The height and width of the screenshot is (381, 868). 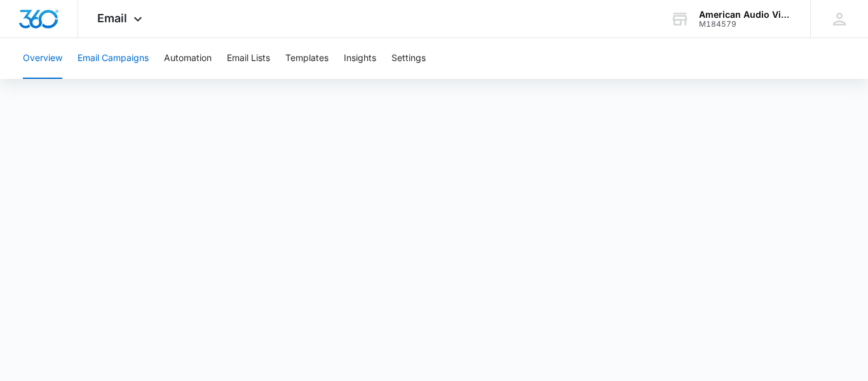 What do you see at coordinates (248, 59) in the screenshot?
I see `button: Email Lists` at bounding box center [248, 59].